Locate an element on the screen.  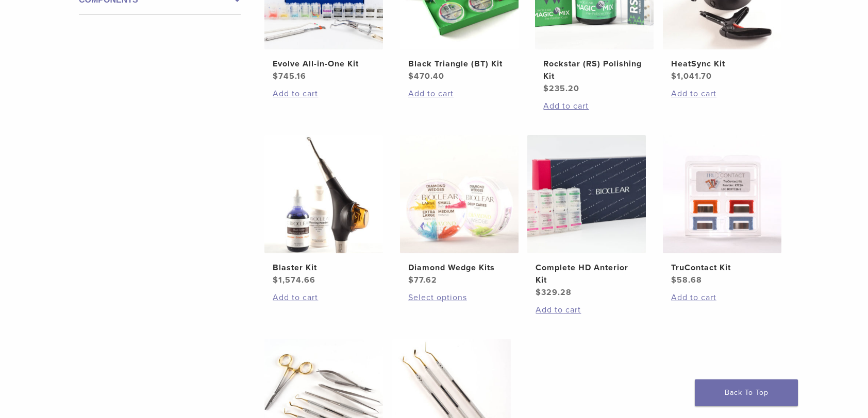
a: Select options for “Diamond Wedge Kits” is located at coordinates (459, 297).